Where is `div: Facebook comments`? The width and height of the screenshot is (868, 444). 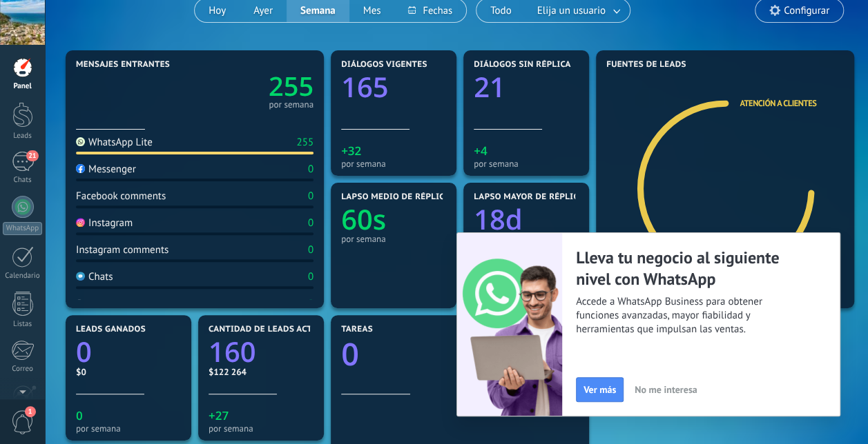 div: Facebook comments is located at coordinates (121, 196).